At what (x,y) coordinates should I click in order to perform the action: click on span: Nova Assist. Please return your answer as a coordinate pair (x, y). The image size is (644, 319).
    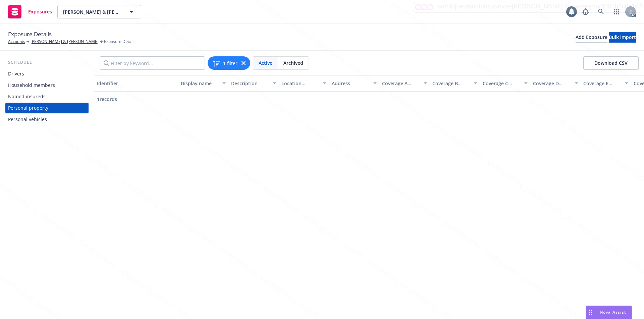
    Looking at the image, I should click on (613, 312).